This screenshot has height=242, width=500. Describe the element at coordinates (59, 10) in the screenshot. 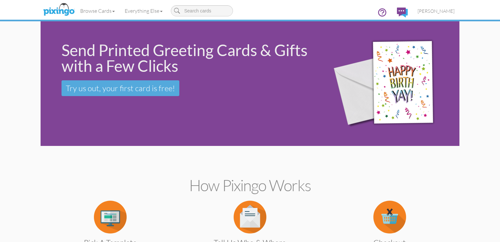

I see `img: pixingo logo` at that location.